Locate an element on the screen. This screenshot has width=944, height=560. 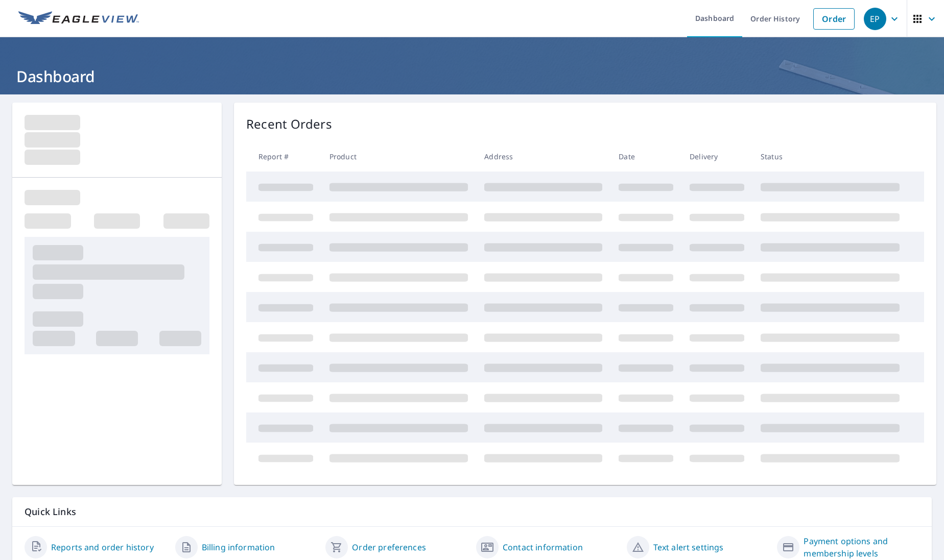
th: Product is located at coordinates (398, 157).